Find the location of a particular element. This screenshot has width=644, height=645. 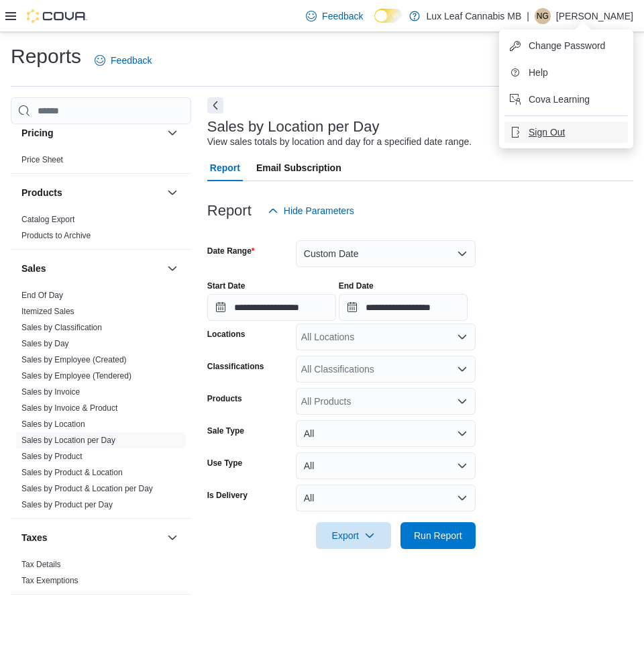

h3: Pricing is located at coordinates (37, 133).